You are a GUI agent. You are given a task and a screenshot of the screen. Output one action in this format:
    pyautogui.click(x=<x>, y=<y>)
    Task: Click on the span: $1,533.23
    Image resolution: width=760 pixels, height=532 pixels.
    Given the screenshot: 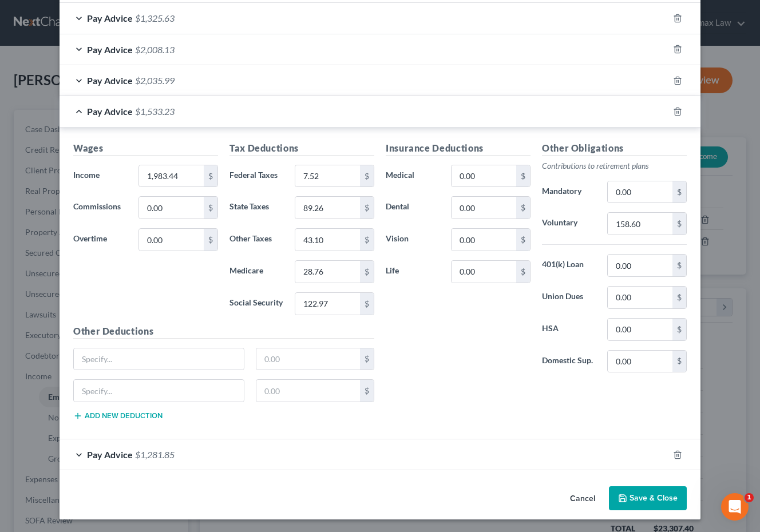 What is the action you would take?
    pyautogui.click(x=154, y=111)
    